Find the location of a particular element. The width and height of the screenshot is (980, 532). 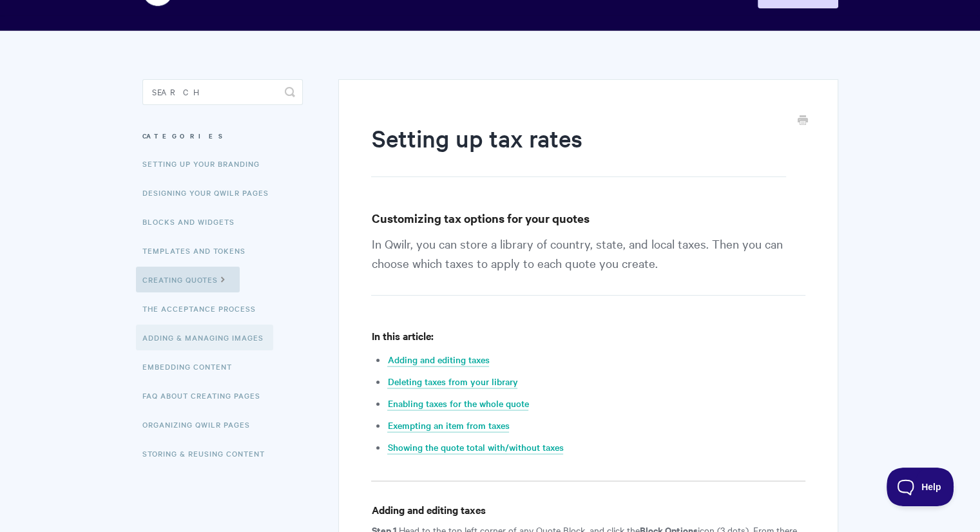

h1: Setting up tax rates is located at coordinates (578, 149).